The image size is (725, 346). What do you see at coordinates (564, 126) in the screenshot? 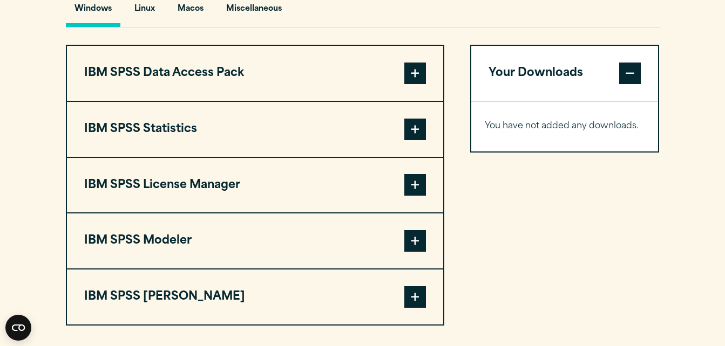
I see `div: Your Downloads` at bounding box center [564, 126].